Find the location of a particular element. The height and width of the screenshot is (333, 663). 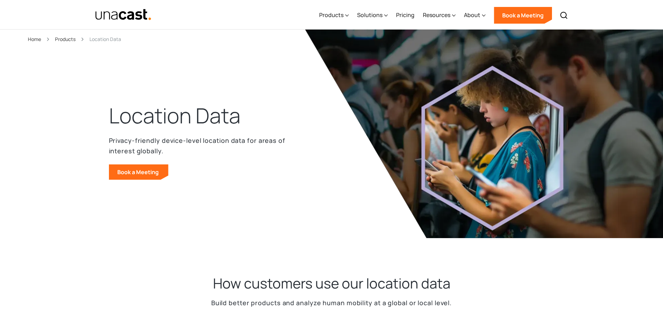

img: Unacast text logo is located at coordinates (123, 15).